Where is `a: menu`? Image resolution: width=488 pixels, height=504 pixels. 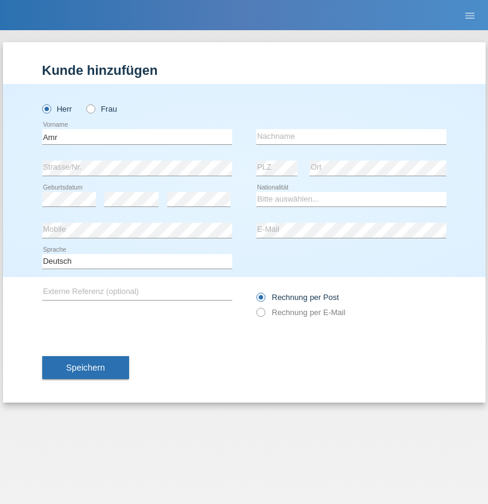 a: menu is located at coordinates (470, 15).